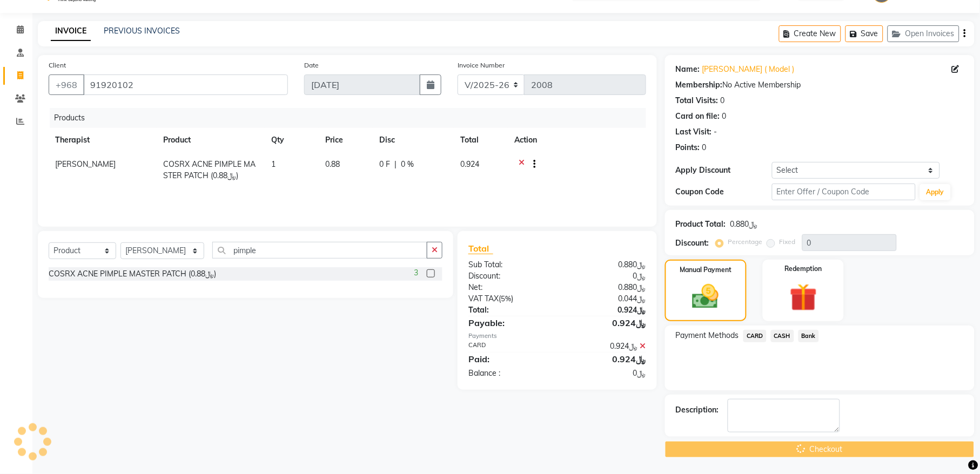 This screenshot has height=474, width=980. I want to click on span: Bank, so click(809, 336).